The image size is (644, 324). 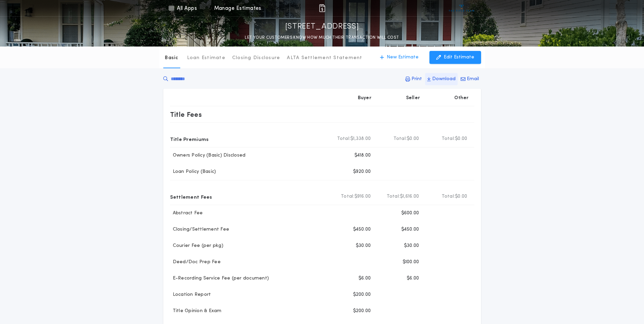 I want to click on p: Title Opinion & Exam, so click(x=196, y=311).